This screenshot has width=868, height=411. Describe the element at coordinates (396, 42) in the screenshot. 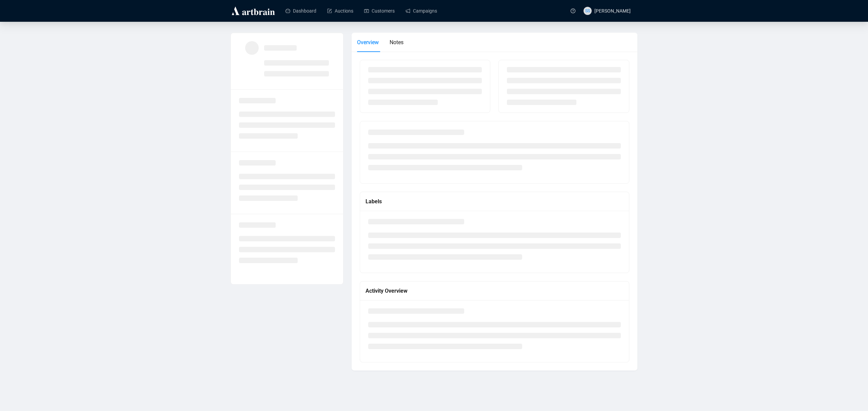

I see `span: Notes` at that location.